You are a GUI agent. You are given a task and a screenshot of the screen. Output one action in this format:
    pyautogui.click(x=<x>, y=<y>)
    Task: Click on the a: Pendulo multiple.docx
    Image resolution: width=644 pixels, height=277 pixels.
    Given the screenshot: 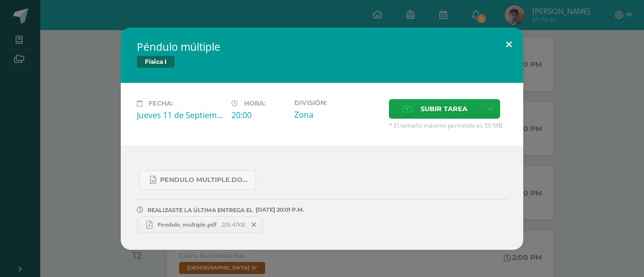 What is the action you would take?
    pyautogui.click(x=197, y=180)
    